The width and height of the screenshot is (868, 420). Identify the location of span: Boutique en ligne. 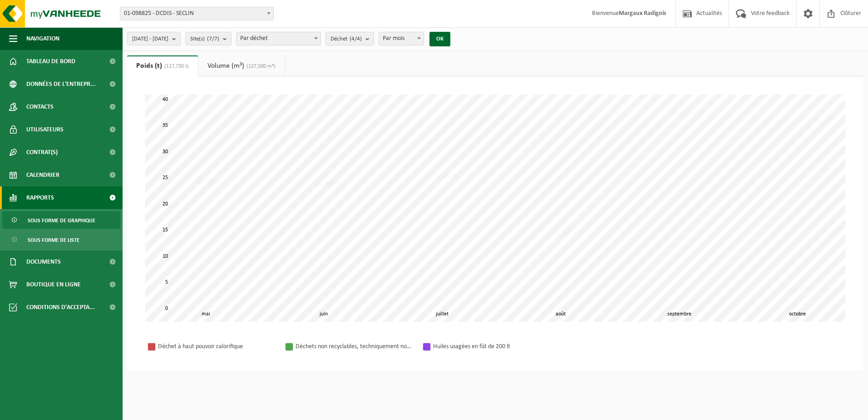
(54, 284).